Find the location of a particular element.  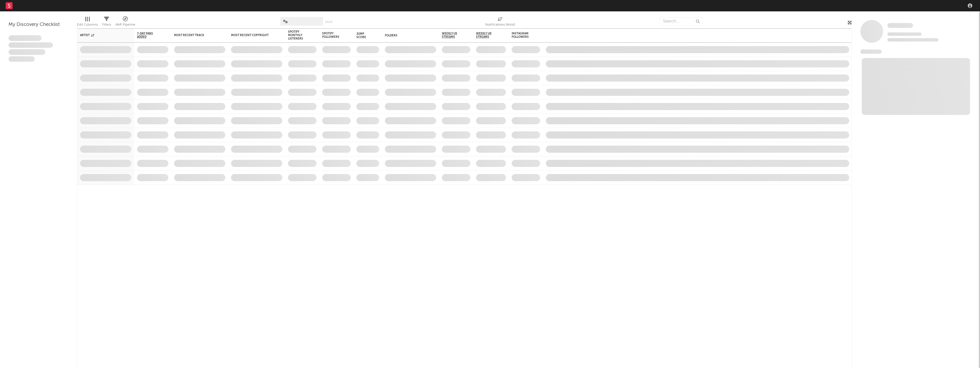

div: Spotify Followers is located at coordinates (332, 36).